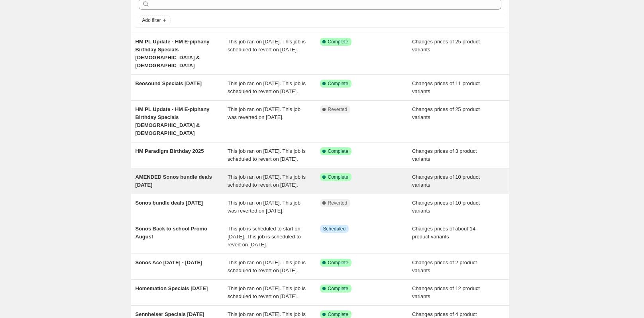 The height and width of the screenshot is (318, 644). I want to click on span: Changes prices of 2 product variants, so click(445, 266).